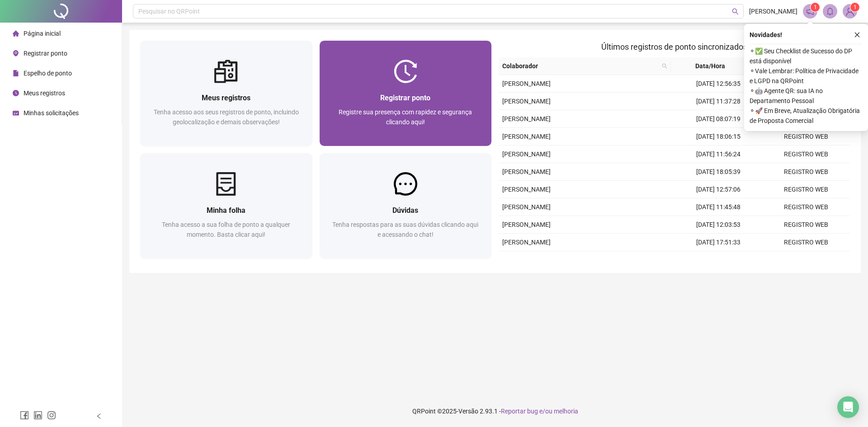 The height and width of the screenshot is (427, 868). Describe the element at coordinates (580, 66) in the screenshot. I see `span: Colaborador` at that location.